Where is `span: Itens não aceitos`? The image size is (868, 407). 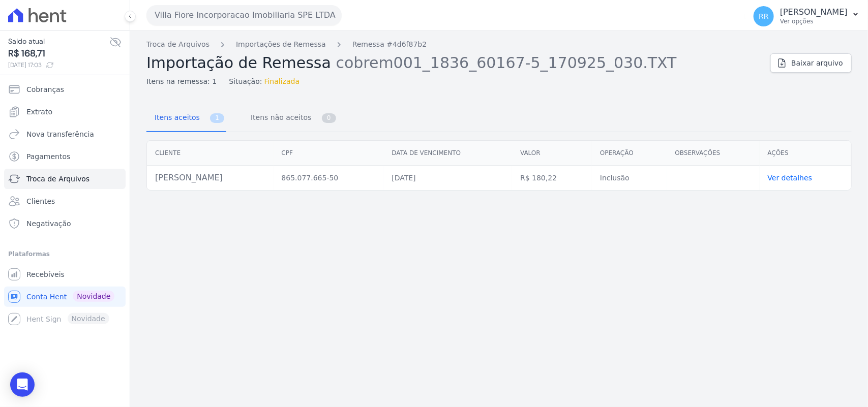 span: Itens não aceitos is located at coordinates (278, 117).